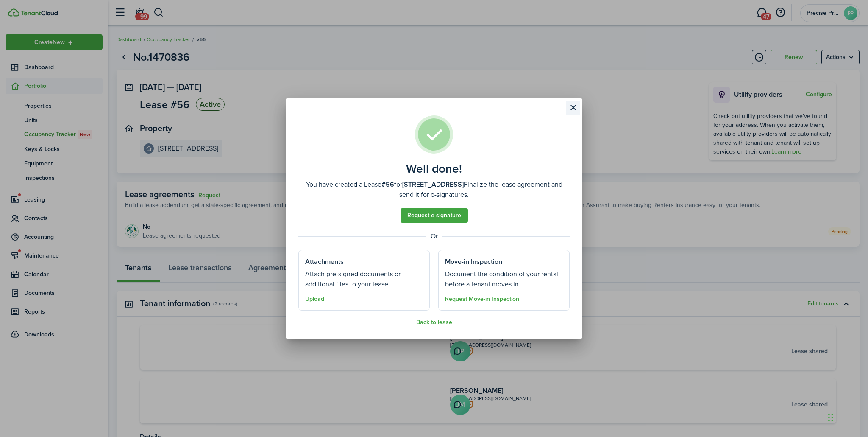 This screenshot has width=868, height=437. Describe the element at coordinates (482, 299) in the screenshot. I see `button: Request Move-in Inspection` at that location.